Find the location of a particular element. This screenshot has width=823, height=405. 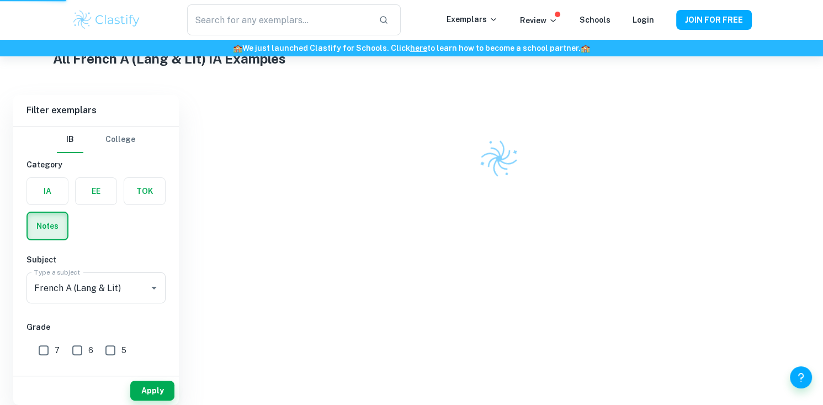

span: 2 is located at coordinates (124, 376).